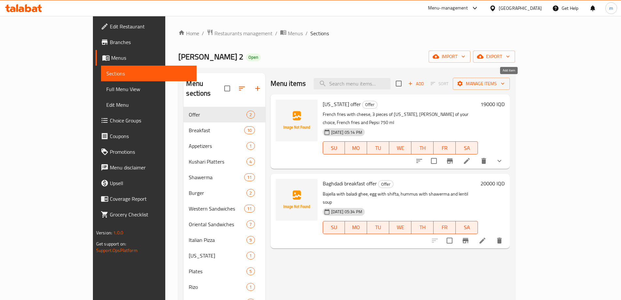  Describe the element at coordinates (224, 177) in the screenshot. I see `div: Shawerma11` at that location.